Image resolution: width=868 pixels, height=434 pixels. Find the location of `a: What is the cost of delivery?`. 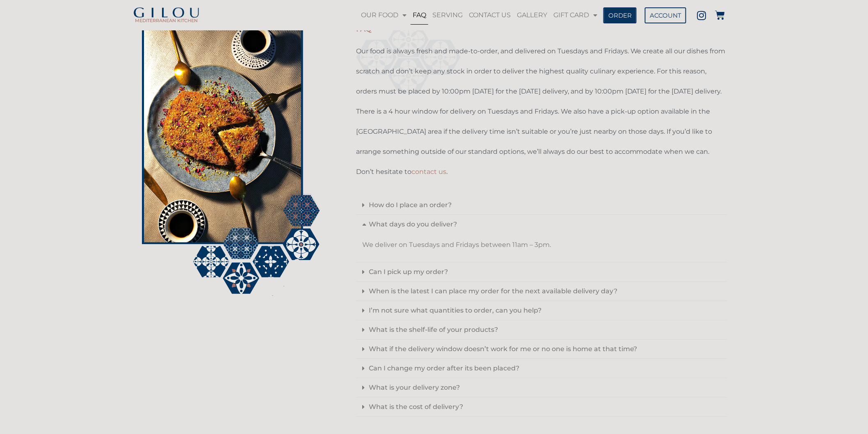

a: What is the cost of delivery? is located at coordinates (415, 406).